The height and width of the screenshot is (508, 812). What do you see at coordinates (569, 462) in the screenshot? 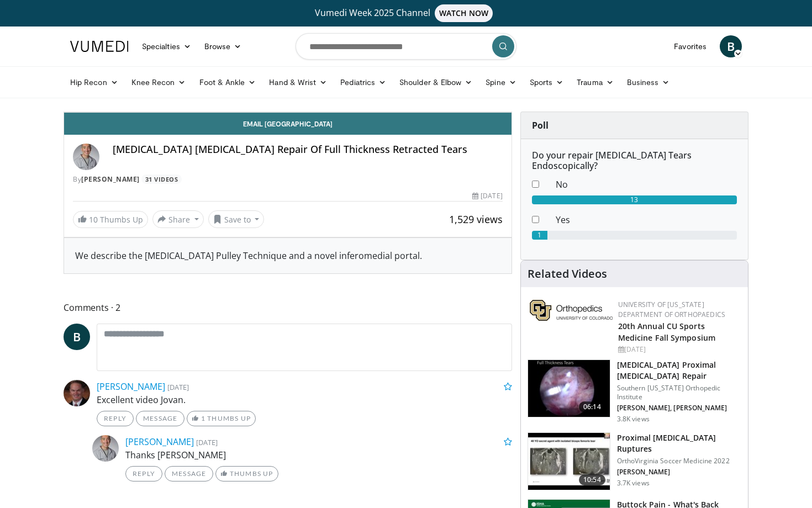
I see `img: 334f698f-c4e5-4b6a-91d6-9ca748fba671.150x105_q85_crop-smart_upscale.jpg` at bounding box center [569, 462].